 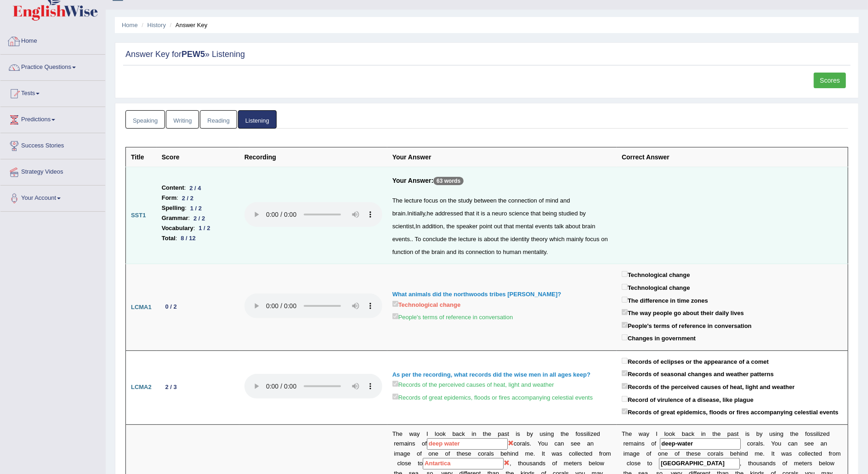 What do you see at coordinates (568, 213) in the screenshot?
I see `span: studied` at bounding box center [568, 213].